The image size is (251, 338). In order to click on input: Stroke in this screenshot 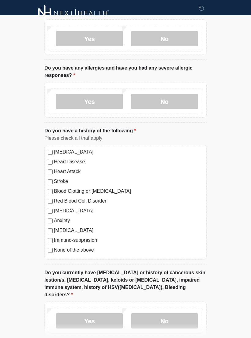, I will do `click(50, 182)`.